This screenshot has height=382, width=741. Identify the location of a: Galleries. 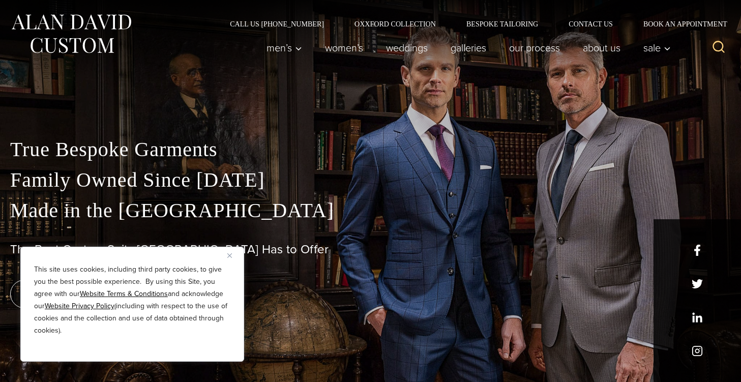
(469, 48).